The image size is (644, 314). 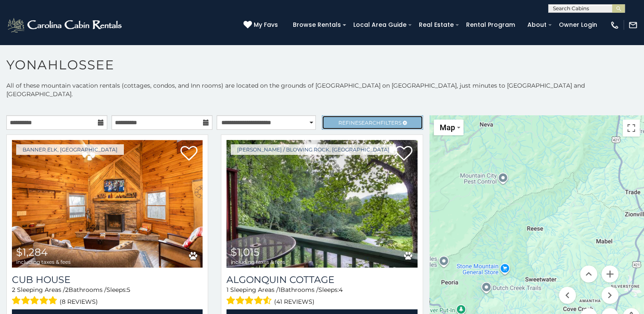 I want to click on a: Cub House $1,284 including taxes & fees, so click(x=107, y=204).